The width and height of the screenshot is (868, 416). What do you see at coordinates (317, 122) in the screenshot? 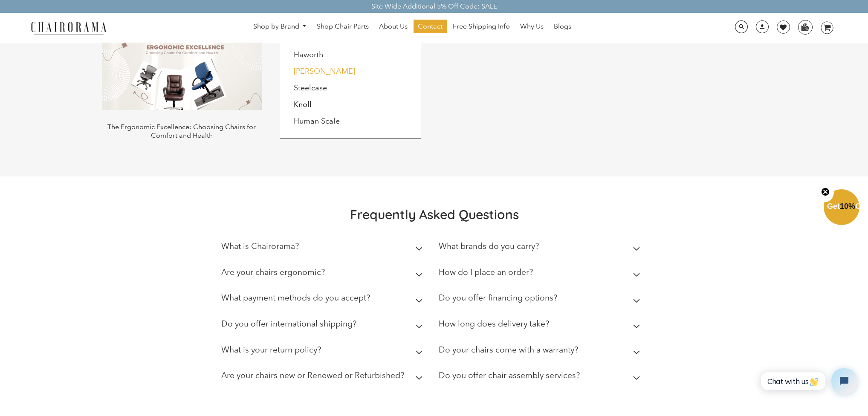
I see `a: Human Scale` at bounding box center [317, 122].